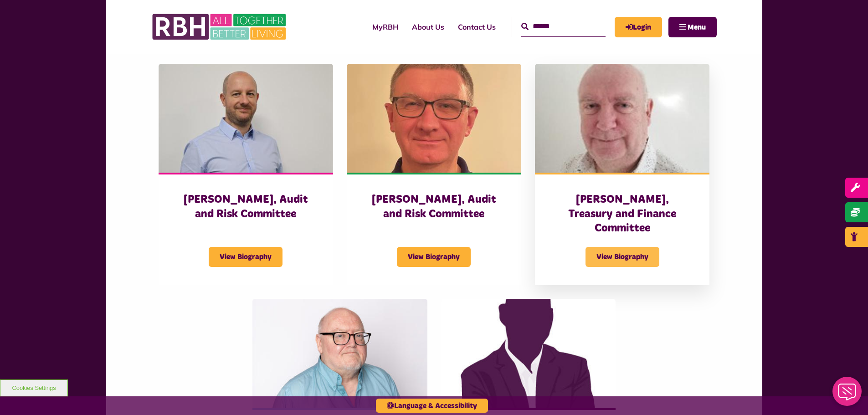  Describe the element at coordinates (563, 26) in the screenshot. I see `input: Search` at that location.